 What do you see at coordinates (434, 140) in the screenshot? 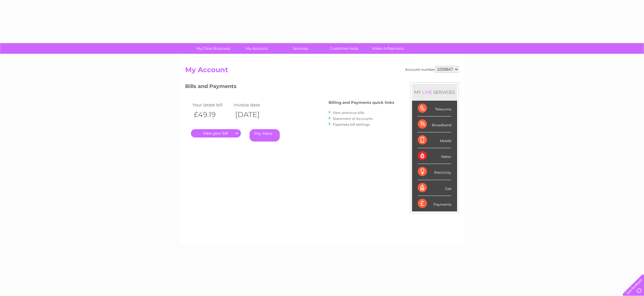
I see `div: Mobile` at bounding box center [434, 140].